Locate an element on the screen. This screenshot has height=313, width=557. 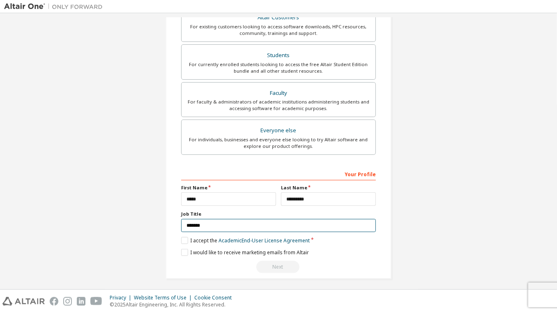
p: © 2025 Altair Engineering, Inc. All Rights Reserved. is located at coordinates (173, 304).